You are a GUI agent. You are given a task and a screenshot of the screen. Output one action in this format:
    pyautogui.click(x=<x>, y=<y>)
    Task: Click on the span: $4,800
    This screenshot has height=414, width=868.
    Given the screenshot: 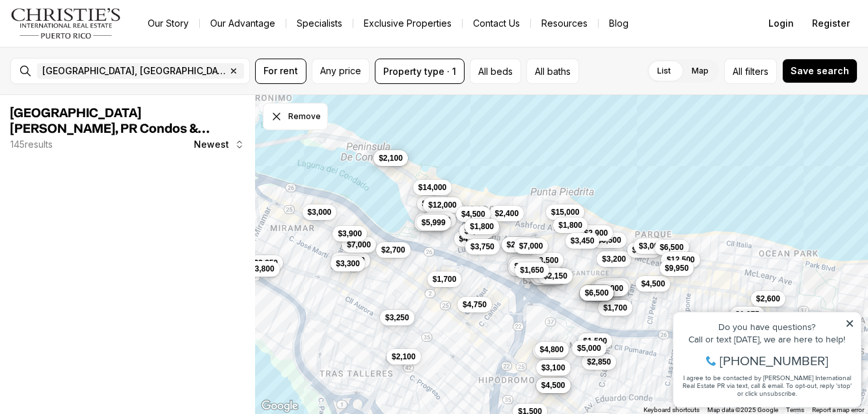 What is the action you would take?
    pyautogui.click(x=552, y=349)
    